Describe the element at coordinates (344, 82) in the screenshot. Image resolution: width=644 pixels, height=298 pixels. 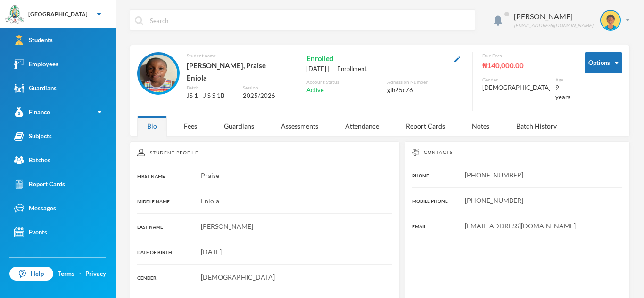
I see `div: Account Status` at that location.